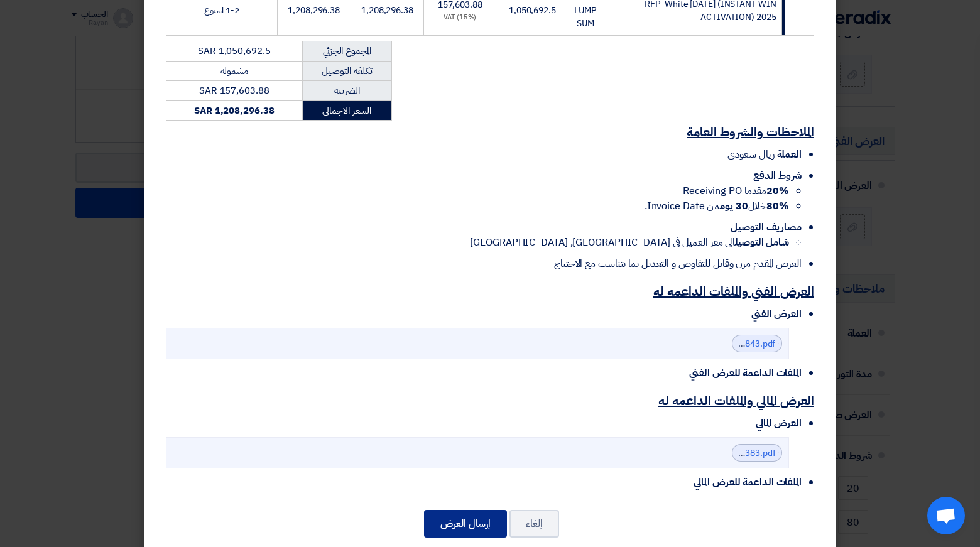 Image resolution: width=980 pixels, height=547 pixels. I want to click on u: الملاحظات والشروط العامة, so click(750, 132).